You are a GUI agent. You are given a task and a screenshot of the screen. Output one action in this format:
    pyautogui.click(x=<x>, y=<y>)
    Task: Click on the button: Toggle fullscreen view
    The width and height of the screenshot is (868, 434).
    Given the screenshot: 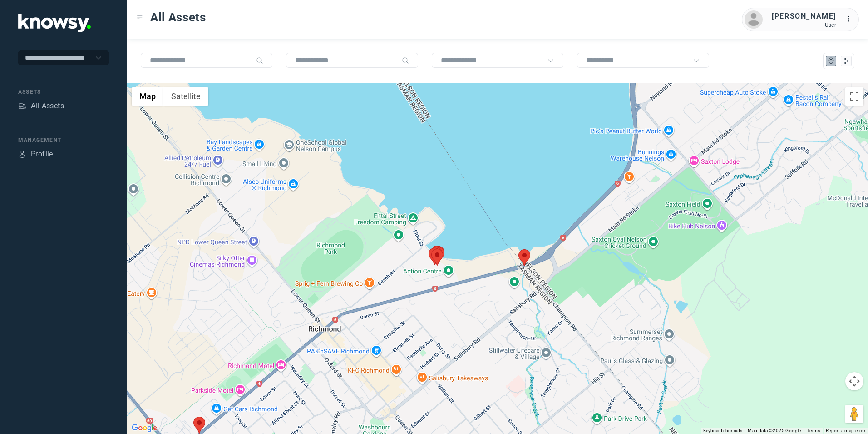 What is the action you would take?
    pyautogui.click(x=855, y=97)
    